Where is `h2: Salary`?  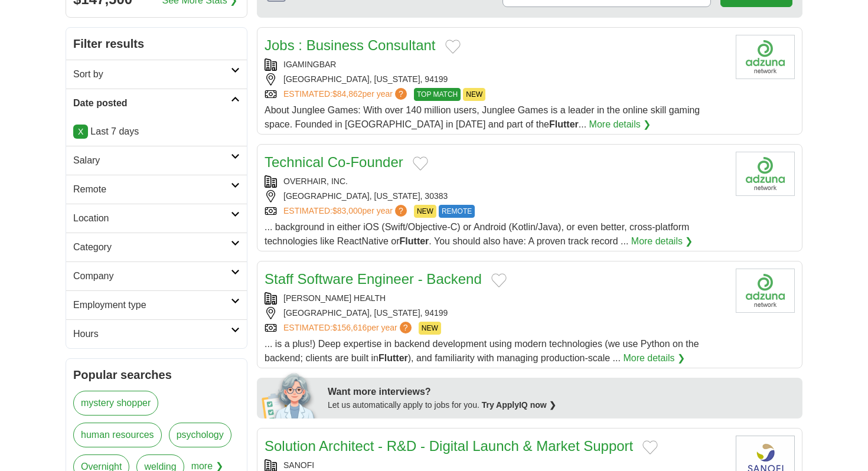 h2: Salary is located at coordinates (152, 160).